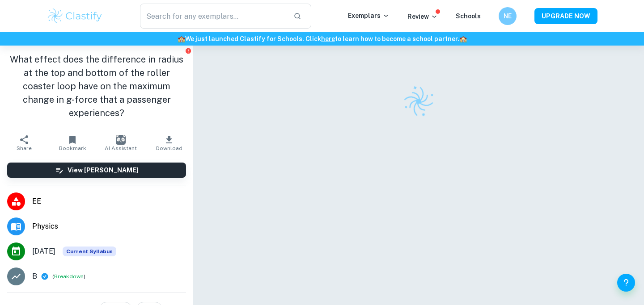 Image resolution: width=644 pixels, height=305 pixels. What do you see at coordinates (368, 15) in the screenshot?
I see `p: Exemplars` at bounding box center [368, 15].